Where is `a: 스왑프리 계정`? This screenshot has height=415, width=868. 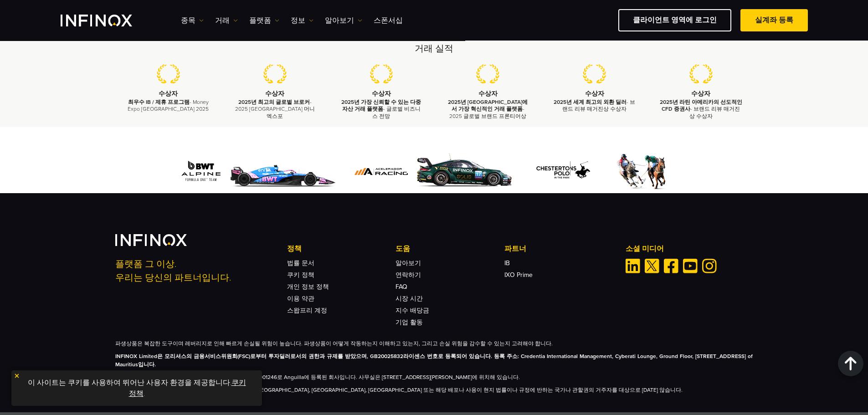
a: 스왑프리 계정 is located at coordinates (307, 310).